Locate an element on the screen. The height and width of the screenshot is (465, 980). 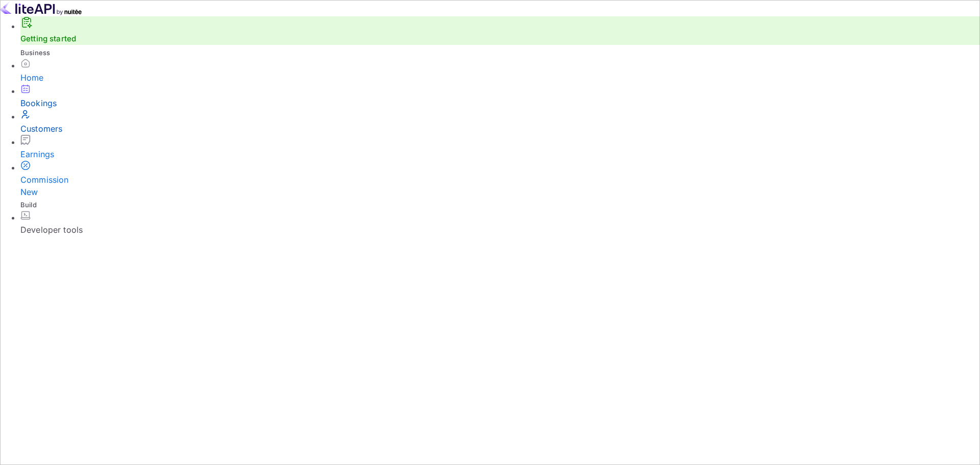
span: Build is located at coordinates (28, 204).